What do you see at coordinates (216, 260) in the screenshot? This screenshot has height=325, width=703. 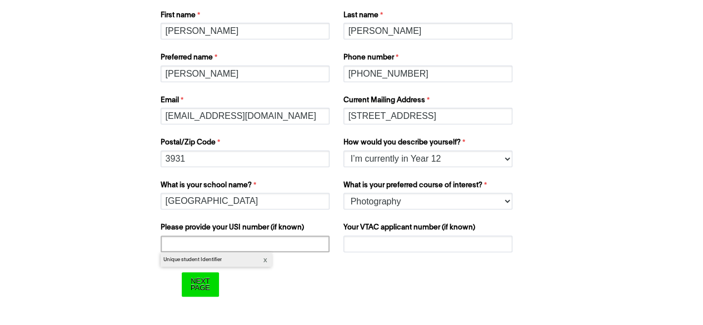 I see `span: Unique student Identifier` at bounding box center [216, 260].